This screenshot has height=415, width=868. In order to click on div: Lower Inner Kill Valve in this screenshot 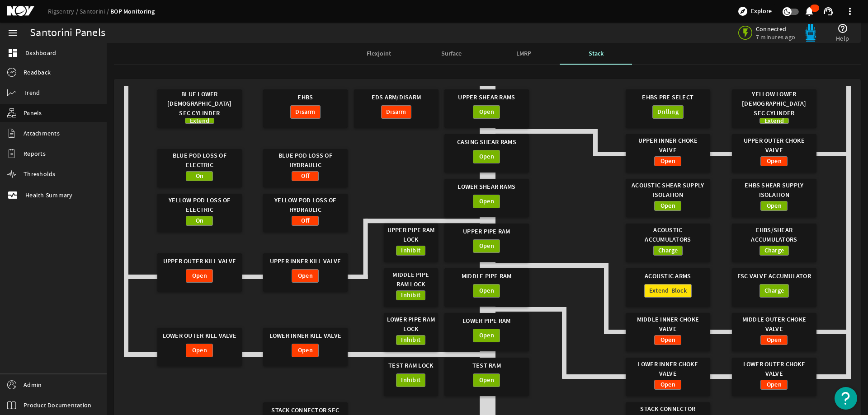, I will do `click(305, 335)`.